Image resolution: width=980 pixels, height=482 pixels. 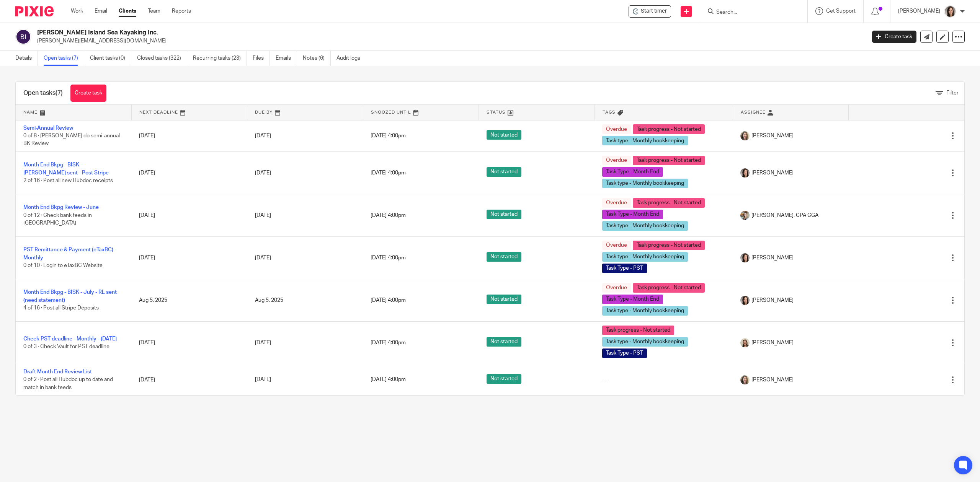 What do you see at coordinates (745, 216) in the screenshot?
I see `img: Chrissy%20McGale%20Bio%20Pic%201.jpg` at bounding box center [745, 216].